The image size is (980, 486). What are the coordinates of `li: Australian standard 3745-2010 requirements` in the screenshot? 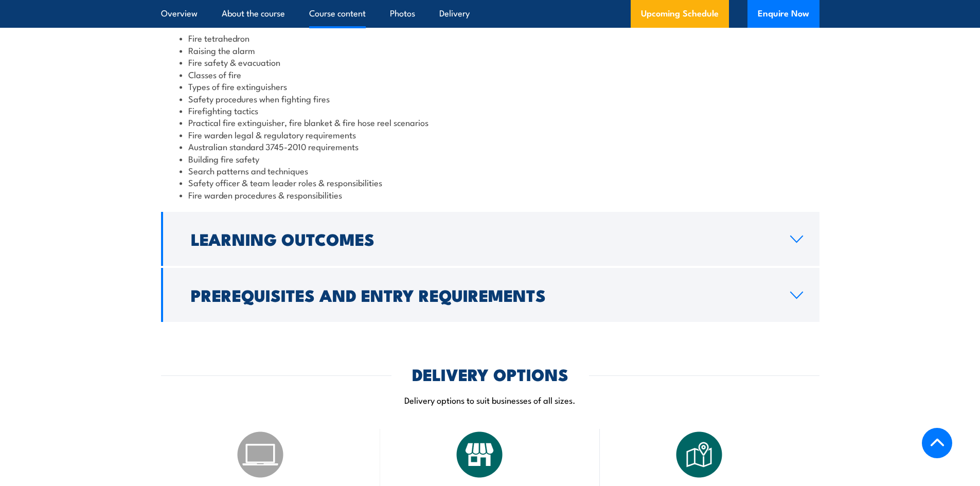 It's located at (490, 146).